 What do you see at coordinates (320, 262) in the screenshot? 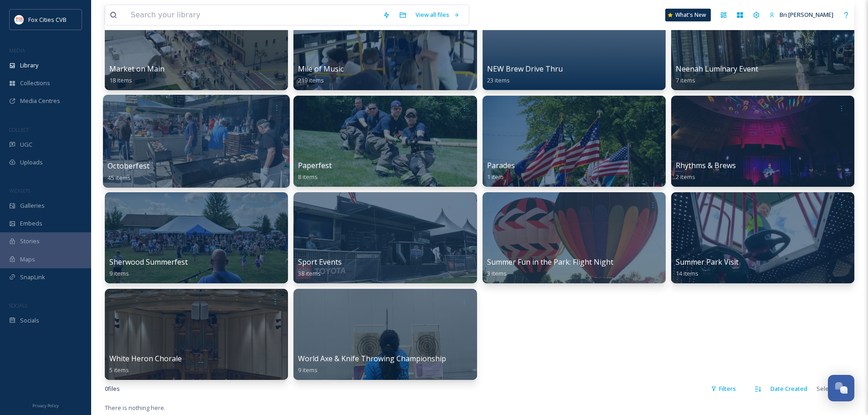
I see `span: Sport Events` at bounding box center [320, 262].